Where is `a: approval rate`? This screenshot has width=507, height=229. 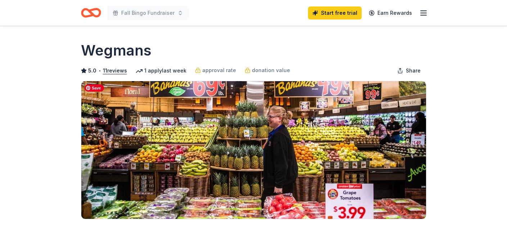
a: approval rate is located at coordinates (216, 70).